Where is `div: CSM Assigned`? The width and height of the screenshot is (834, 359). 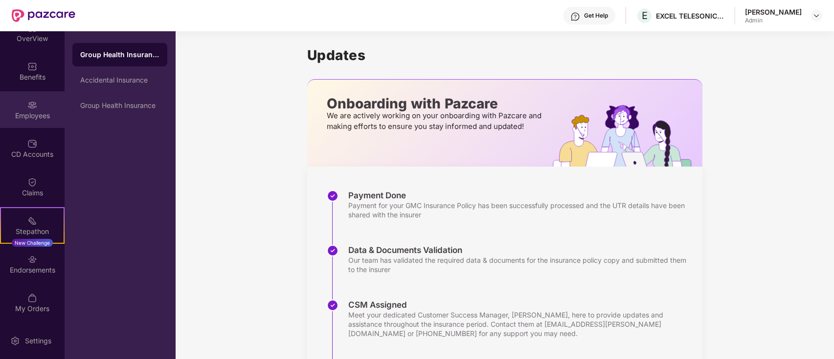
div: CSM Assigned is located at coordinates (520, 305).